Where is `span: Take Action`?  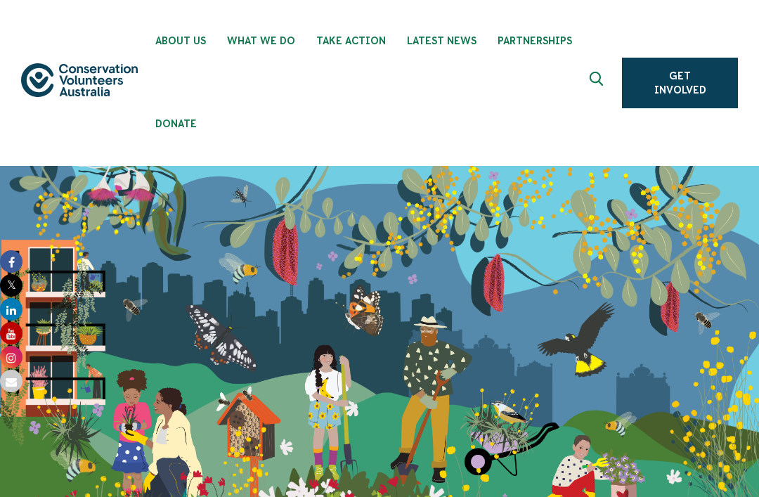
span: Take Action is located at coordinates (351, 41).